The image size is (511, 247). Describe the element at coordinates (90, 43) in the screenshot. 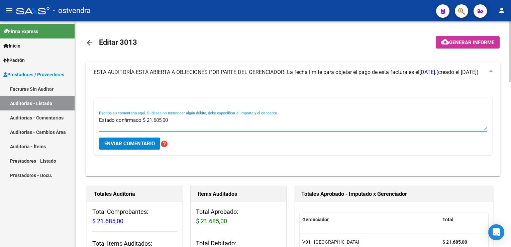

I see `mat-icon: arrow_back` at that location.